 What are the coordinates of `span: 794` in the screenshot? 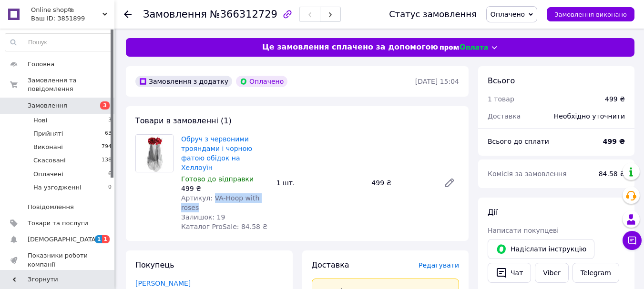 It's located at (106, 147).